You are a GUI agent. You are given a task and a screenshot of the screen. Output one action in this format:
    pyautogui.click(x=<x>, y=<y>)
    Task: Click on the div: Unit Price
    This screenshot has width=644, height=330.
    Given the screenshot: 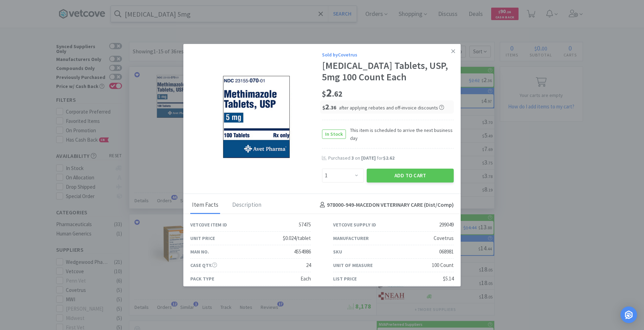 What is the action you would take?
    pyautogui.click(x=203, y=238)
    